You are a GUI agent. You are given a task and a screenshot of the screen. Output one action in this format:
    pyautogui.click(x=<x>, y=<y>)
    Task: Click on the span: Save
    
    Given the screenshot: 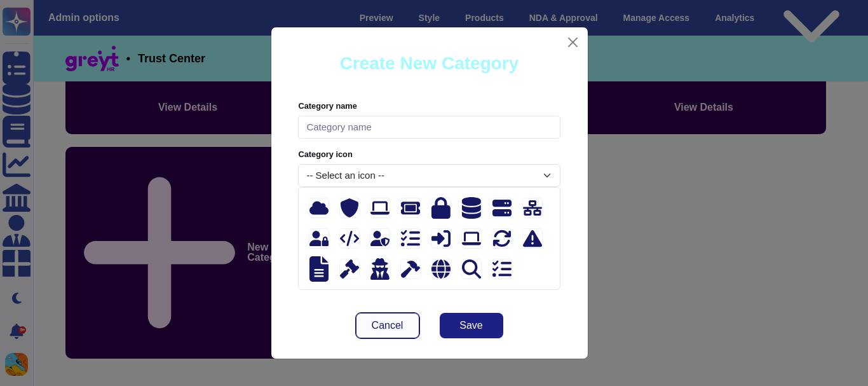 What is the action you would take?
    pyautogui.click(x=471, y=326)
    